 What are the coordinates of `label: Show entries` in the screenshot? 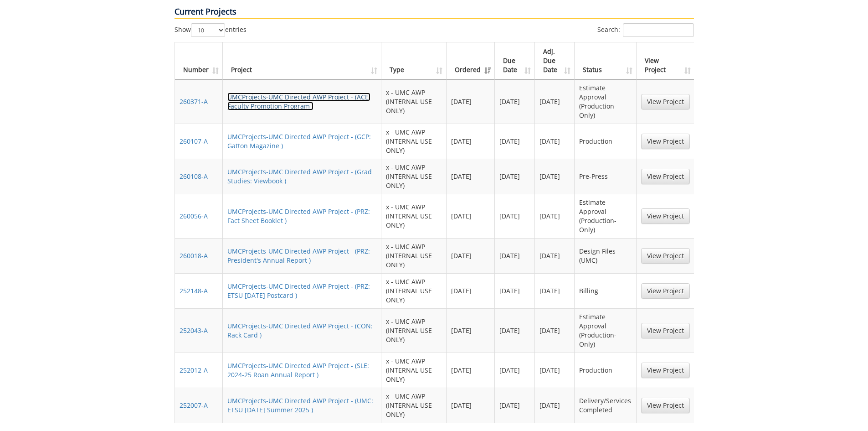 It's located at (210, 30).